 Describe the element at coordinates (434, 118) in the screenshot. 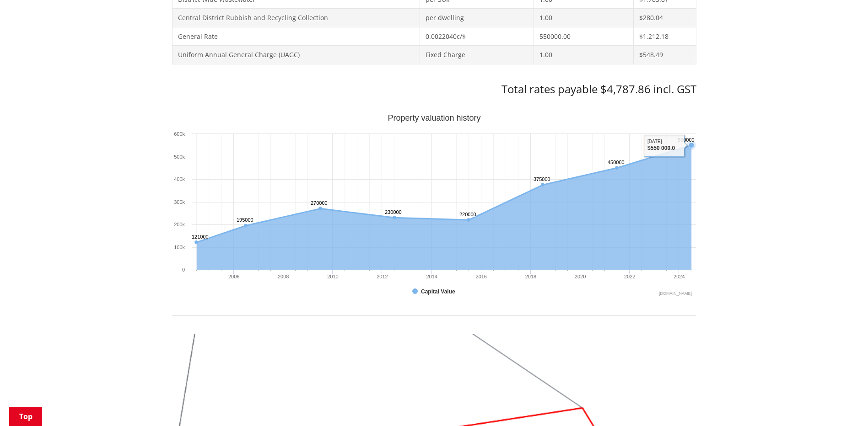

I see `text: Property valuation history` at that location.